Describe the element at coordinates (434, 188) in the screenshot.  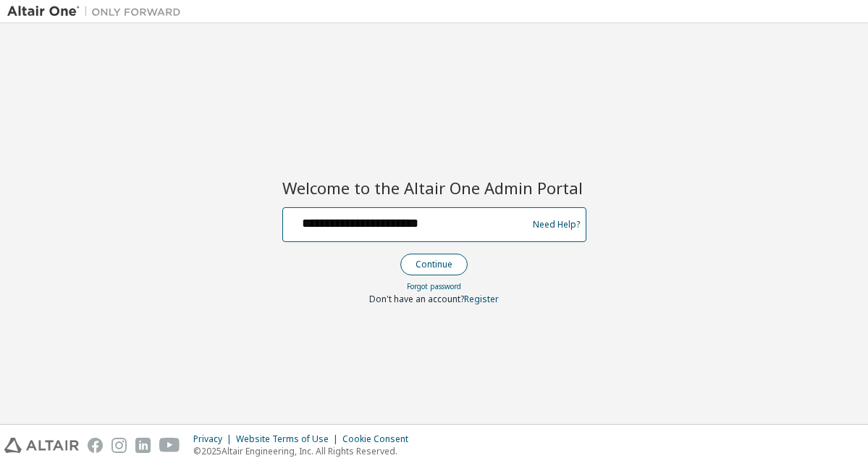
I see `h2: Welcome to the Altair One Admin Portal` at that location.